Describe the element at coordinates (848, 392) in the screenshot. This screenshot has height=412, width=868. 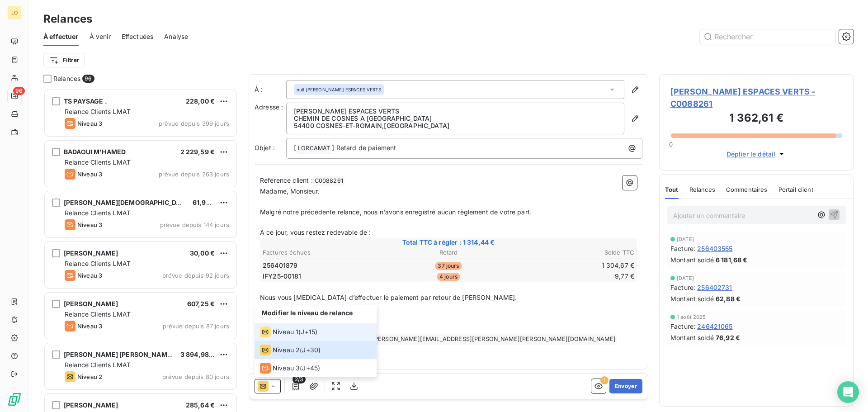
I see `div: Open Intercom Messenger` at that location.